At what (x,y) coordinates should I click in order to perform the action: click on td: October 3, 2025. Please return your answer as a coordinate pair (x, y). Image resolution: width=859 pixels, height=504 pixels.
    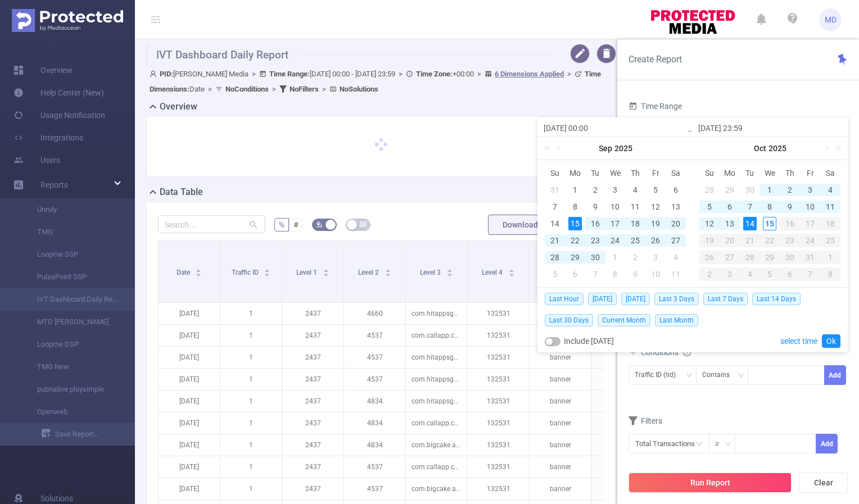
    Looking at the image, I should click on (655, 257).